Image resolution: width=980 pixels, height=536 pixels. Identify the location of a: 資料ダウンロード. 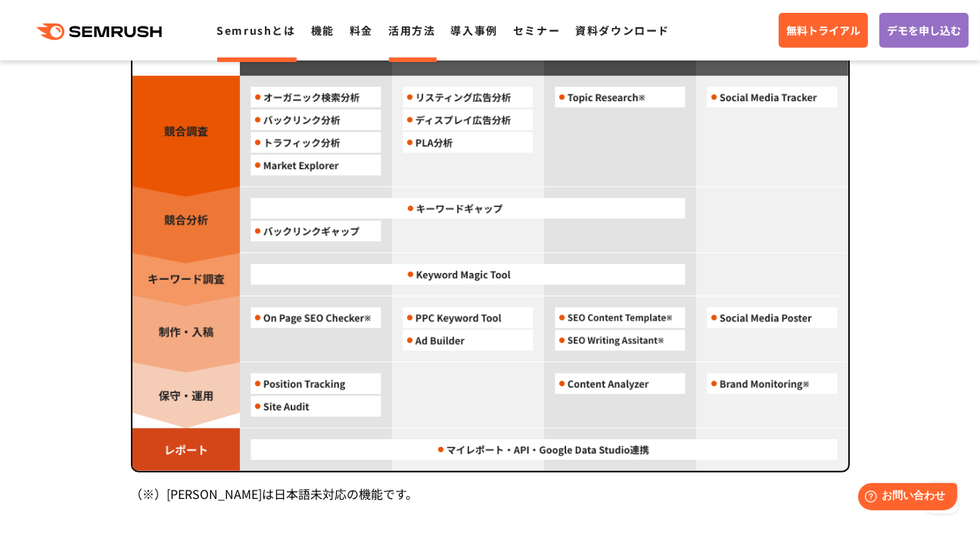
(622, 31).